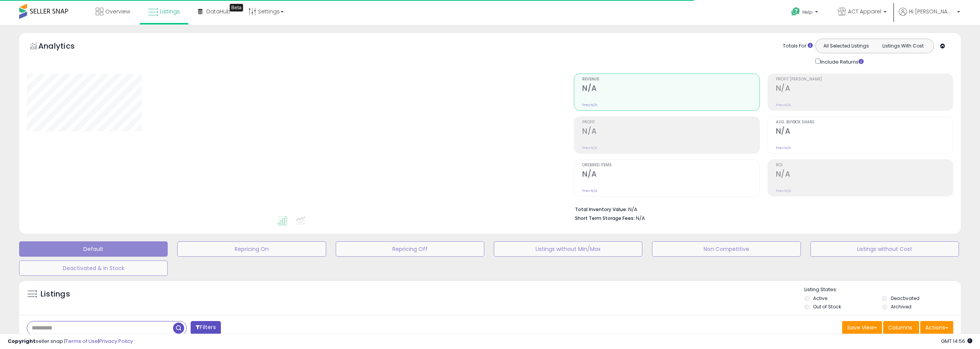 This screenshot has width=980, height=349. What do you see at coordinates (118, 12) in the screenshot?
I see `span: Overview` at bounding box center [118, 12].